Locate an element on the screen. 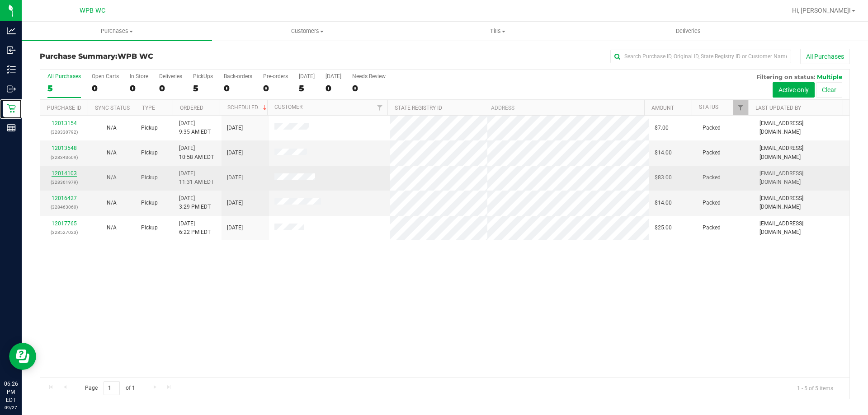 The height and width of the screenshot is (415, 868). span: WPB WC is located at coordinates (93, 11).